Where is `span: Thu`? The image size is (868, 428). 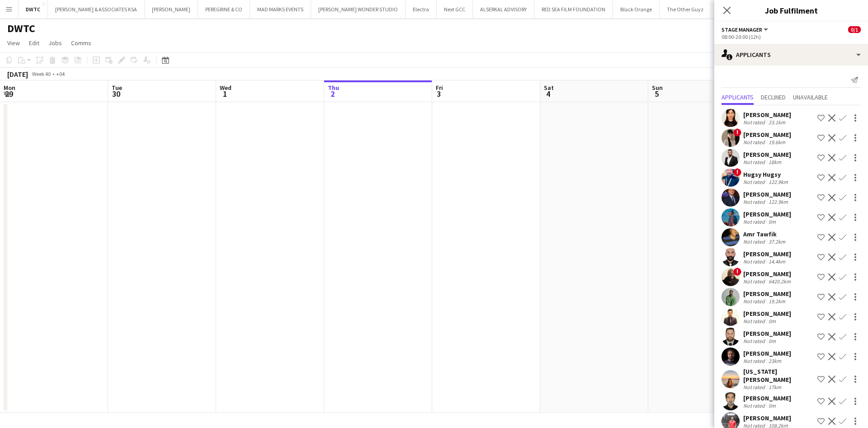
span: Thu is located at coordinates (333, 88).